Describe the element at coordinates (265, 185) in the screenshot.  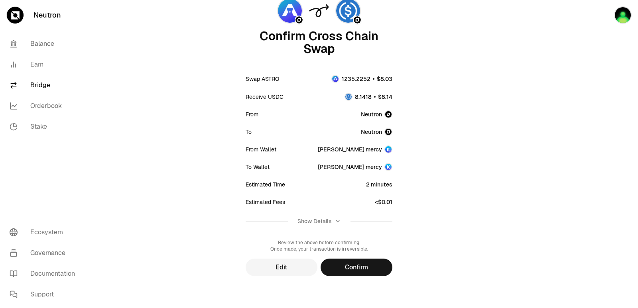
I see `div: Estimated Time` at that location.